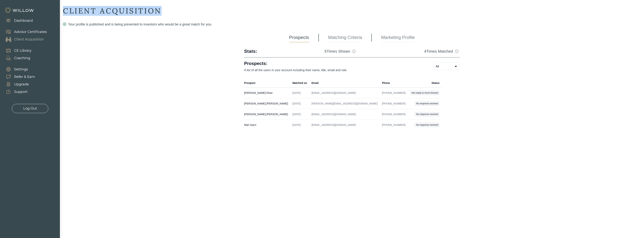 This screenshot has width=644, height=238. I want to click on a: Client Acquisition, so click(24, 39).